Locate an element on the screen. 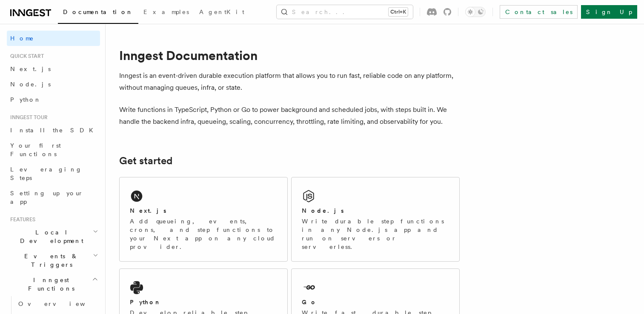  p: Inngest is an event-driven durable execution platform that allows you to run fast, reliable code ... is located at coordinates (289, 81).